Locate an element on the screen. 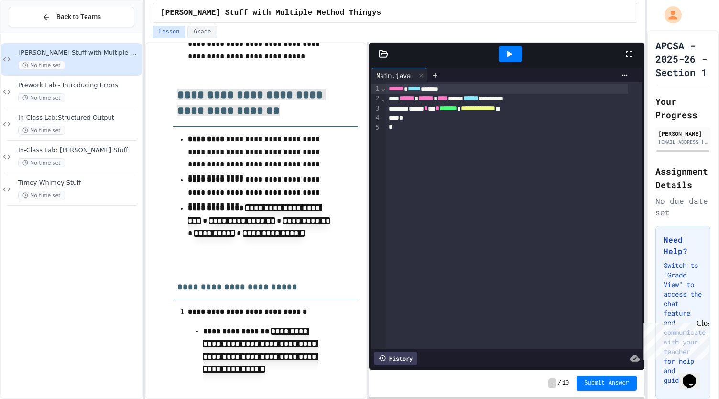  div: 5 is located at coordinates (376, 128).